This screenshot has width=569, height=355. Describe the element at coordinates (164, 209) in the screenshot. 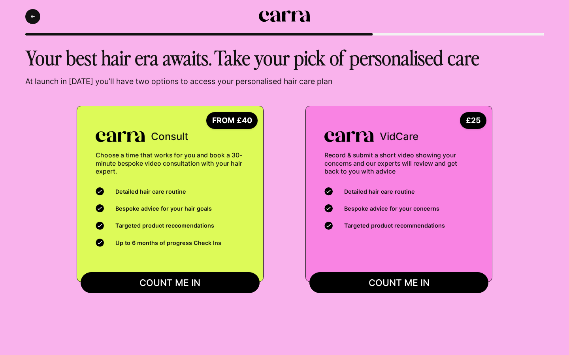

I see `span: Bespoke advice for your hair goals` at that location.